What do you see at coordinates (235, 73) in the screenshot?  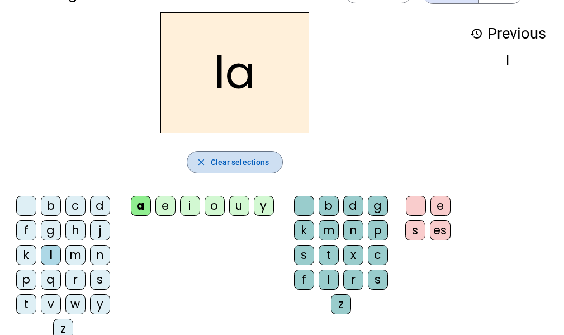 I see `h2: la` at bounding box center [235, 73].